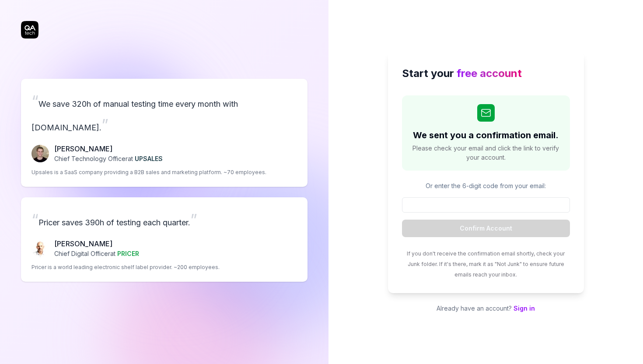 The image size is (643, 364). What do you see at coordinates (485, 135) in the screenshot?
I see `h2: We sent you a confirmation email.` at bounding box center [485, 135].